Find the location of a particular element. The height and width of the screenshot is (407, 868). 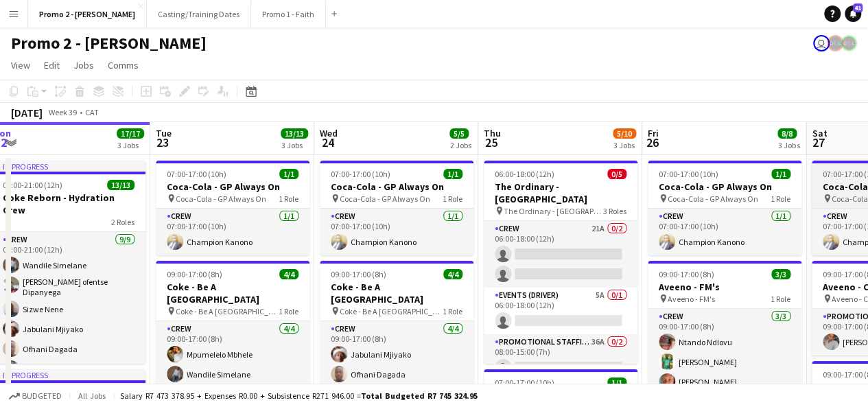

app-card-role: Promotional Staffing (Brand Ambassadors)36A0/208:00-15:00 (7h) is located at coordinates (561, 367).